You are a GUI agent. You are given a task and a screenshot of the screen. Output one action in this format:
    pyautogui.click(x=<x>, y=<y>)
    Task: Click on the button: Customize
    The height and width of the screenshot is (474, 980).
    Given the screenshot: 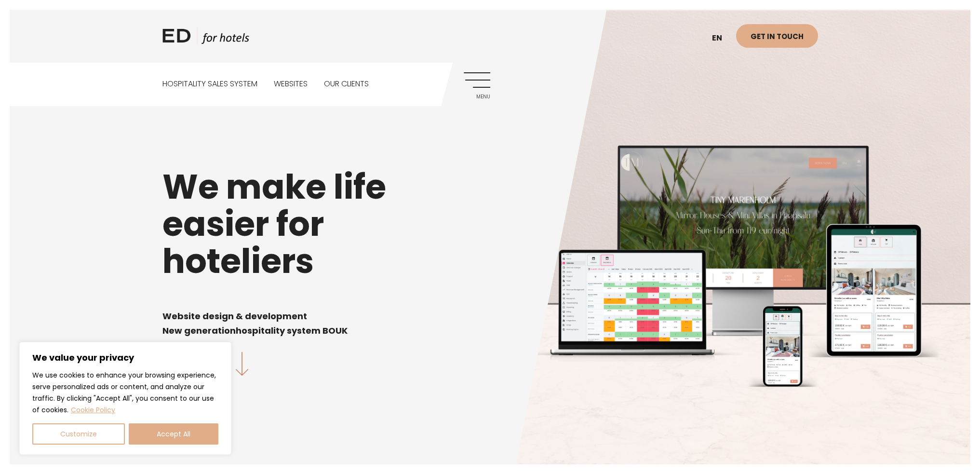 What is the action you would take?
    pyautogui.click(x=78, y=434)
    